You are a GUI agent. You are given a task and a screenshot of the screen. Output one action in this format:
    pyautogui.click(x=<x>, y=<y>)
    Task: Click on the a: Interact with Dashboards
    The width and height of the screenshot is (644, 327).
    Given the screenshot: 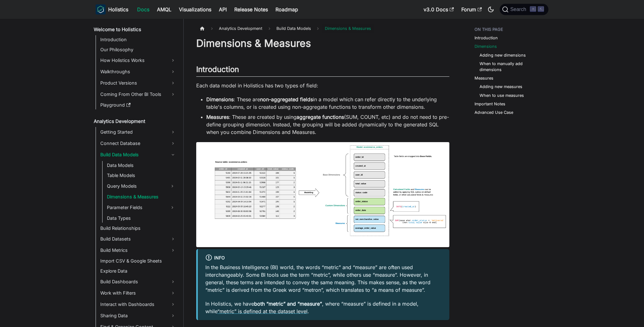 What is the action you would take?
    pyautogui.click(x=138, y=304)
    